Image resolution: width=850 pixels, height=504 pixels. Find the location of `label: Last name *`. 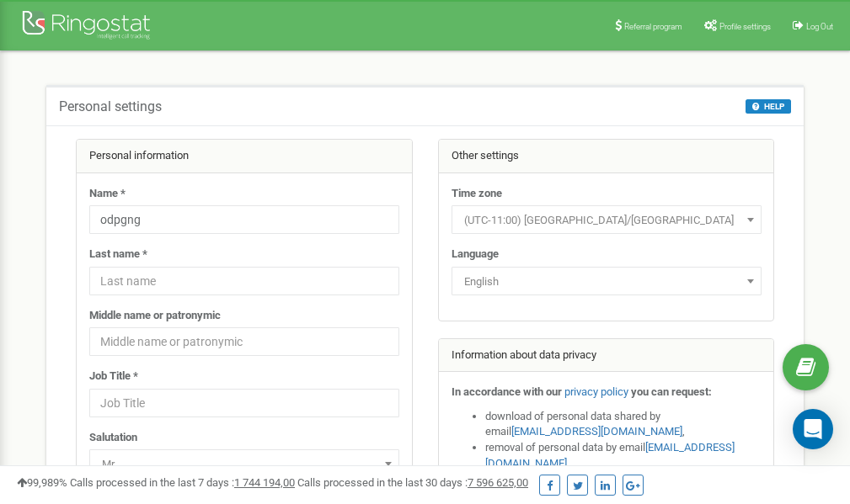

label: Last name * is located at coordinates (118, 254).